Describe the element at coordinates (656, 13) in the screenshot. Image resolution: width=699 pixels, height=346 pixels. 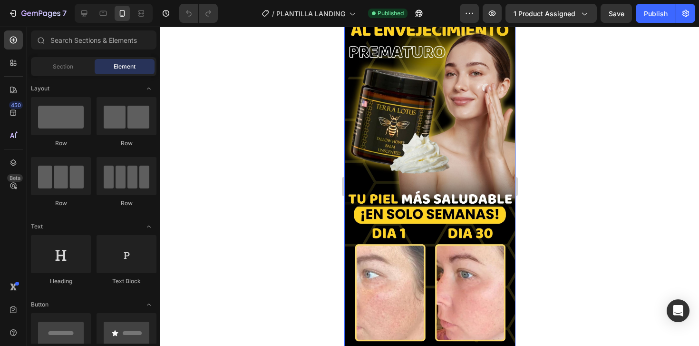
I see `div: Publish` at that location.